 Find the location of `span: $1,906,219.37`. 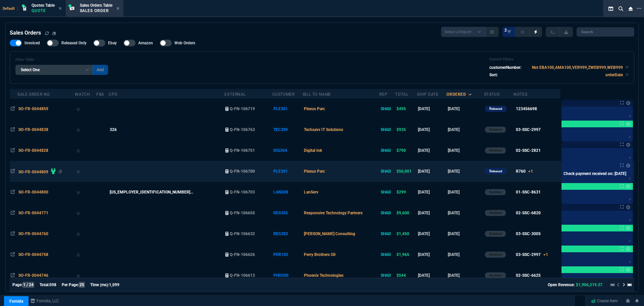

span: $1,906,219.37 is located at coordinates (589, 285).